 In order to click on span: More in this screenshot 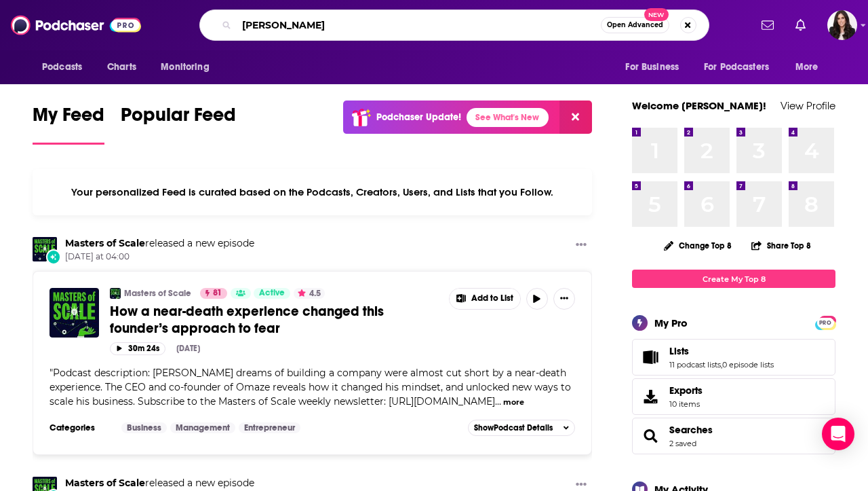, I will do `click(807, 67)`.